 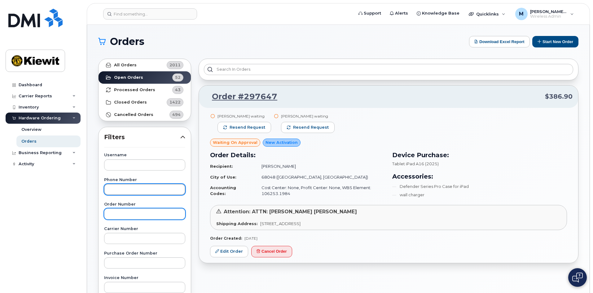 I want to click on label: Username, so click(x=145, y=155).